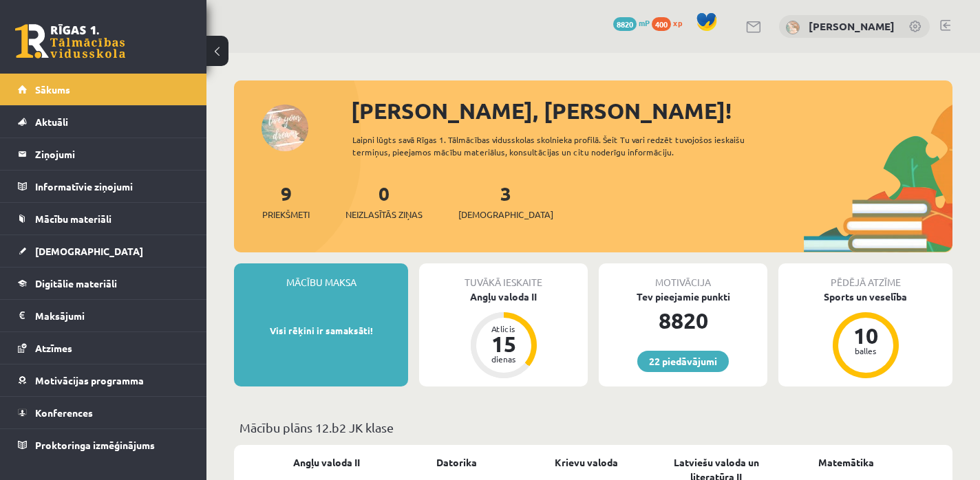 The height and width of the screenshot is (480, 980). Describe the element at coordinates (103, 154) in the screenshot. I see `a: Ziņojumi` at that location.